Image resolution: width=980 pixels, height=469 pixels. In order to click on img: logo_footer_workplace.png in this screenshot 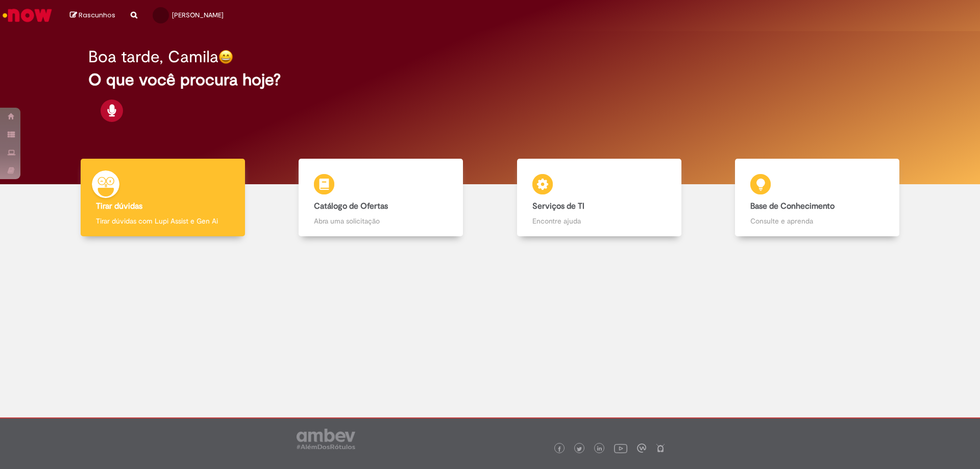, I will do `click(641, 448)`.